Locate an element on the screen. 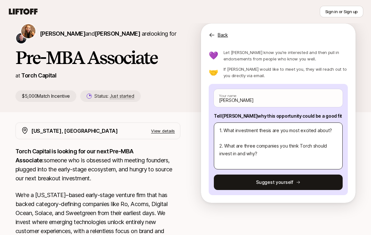 This screenshot has width=371, height=235. h1: Pre-MBA Associate is located at coordinates (98, 58).